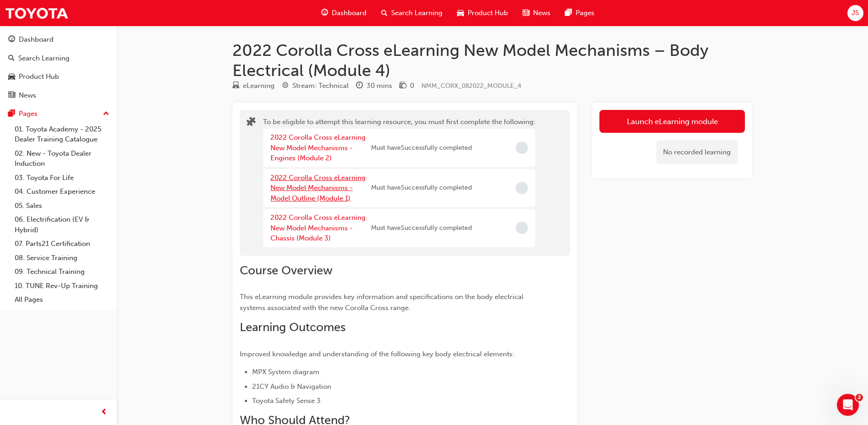 Image resolution: width=868 pixels, height=425 pixels. What do you see at coordinates (359, 86) in the screenshot?
I see `span: clock-icon` at bounding box center [359, 86].